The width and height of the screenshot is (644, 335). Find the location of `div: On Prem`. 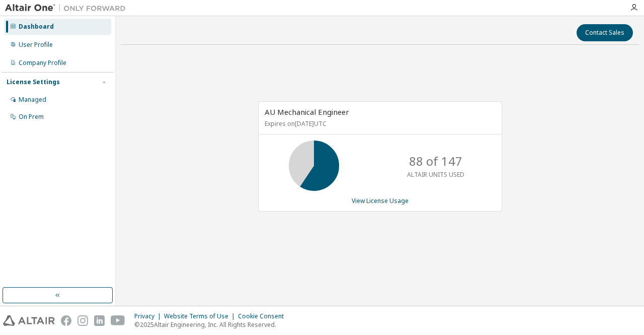

div: On Prem is located at coordinates (31, 117).